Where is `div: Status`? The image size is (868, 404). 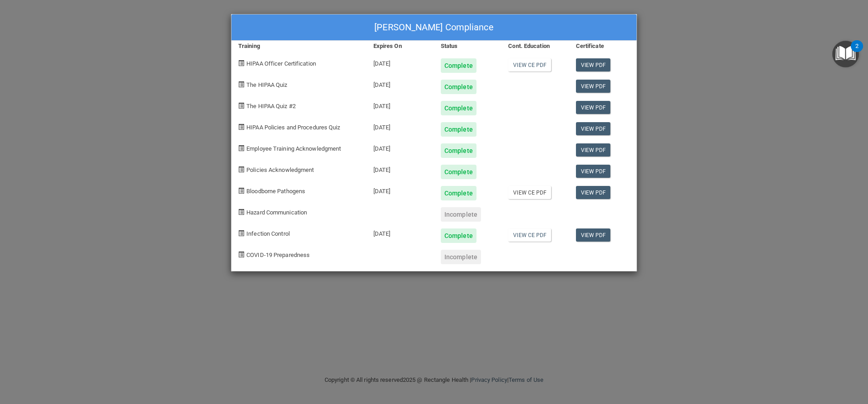
div: Status is located at coordinates (468, 46).